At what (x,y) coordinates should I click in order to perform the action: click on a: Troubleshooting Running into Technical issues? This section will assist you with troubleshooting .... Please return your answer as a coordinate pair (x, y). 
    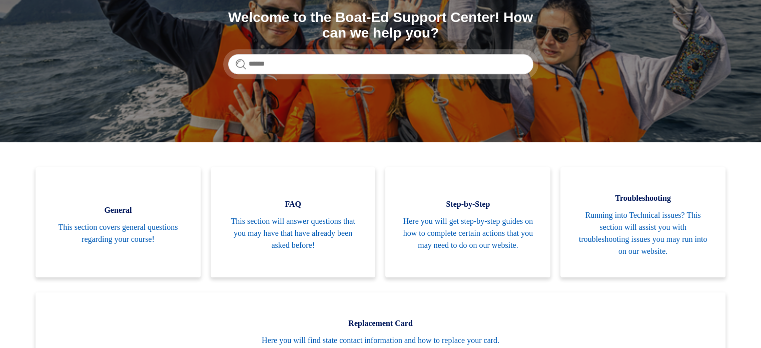
    Looking at the image, I should click on (643, 222).